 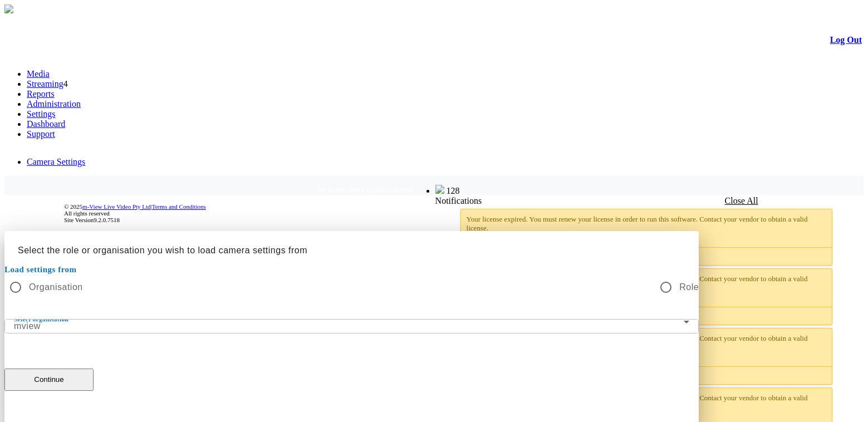 What do you see at coordinates (365, 189) in the screenshot?
I see `span: Welcome, BWV (Administrator)` at bounding box center [365, 189].